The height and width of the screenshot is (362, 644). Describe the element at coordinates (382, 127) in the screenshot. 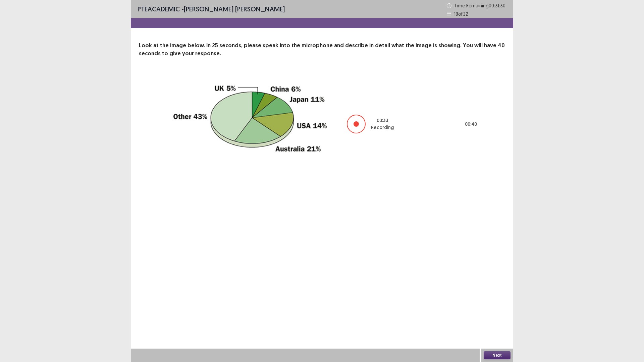

I see `p: Recording` at that location.